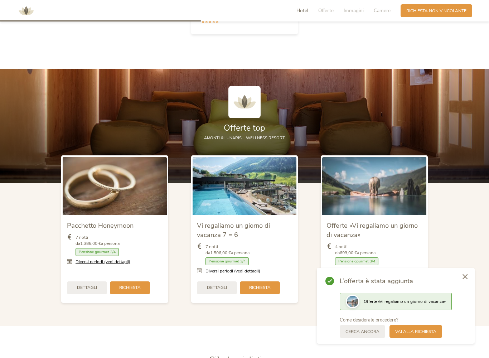  Describe the element at coordinates (244, 102) in the screenshot. I see `img: AMONTI & LUNARIS Wellnessresort` at that location.